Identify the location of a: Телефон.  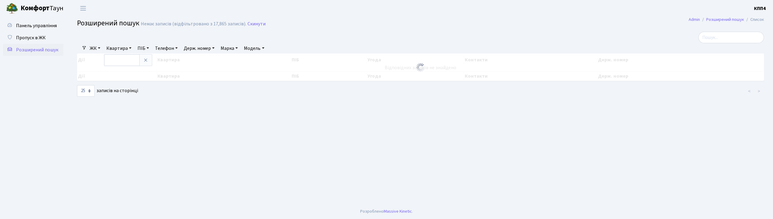
(166, 48).